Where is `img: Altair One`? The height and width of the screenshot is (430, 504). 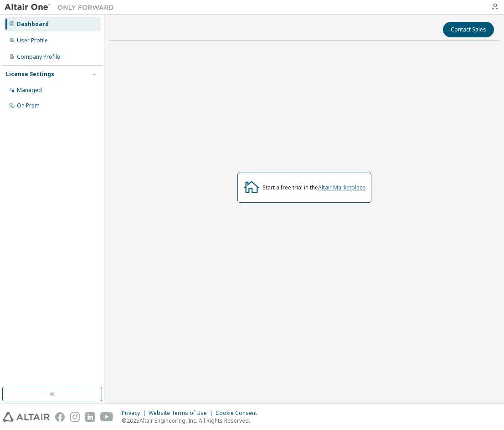
img: Altair One is located at coordinates (62, 7).